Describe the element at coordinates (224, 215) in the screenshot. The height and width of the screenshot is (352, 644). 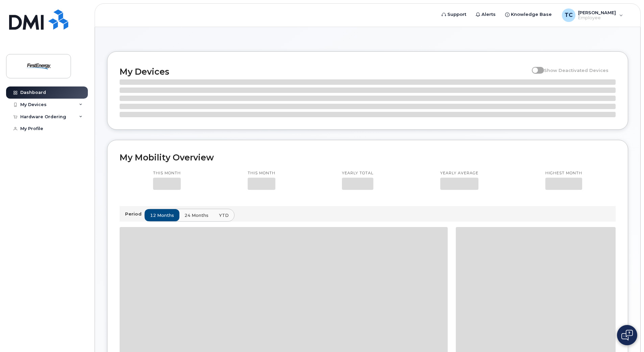
I see `span: YTD` at that location.